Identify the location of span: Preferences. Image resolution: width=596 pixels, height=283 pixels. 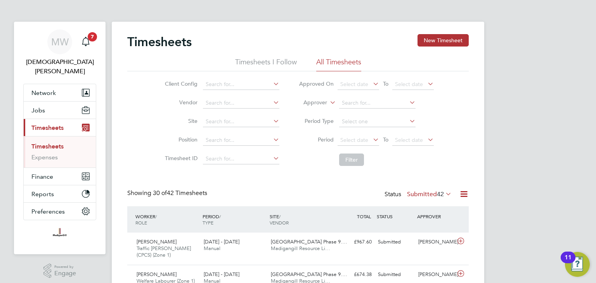
(48, 212).